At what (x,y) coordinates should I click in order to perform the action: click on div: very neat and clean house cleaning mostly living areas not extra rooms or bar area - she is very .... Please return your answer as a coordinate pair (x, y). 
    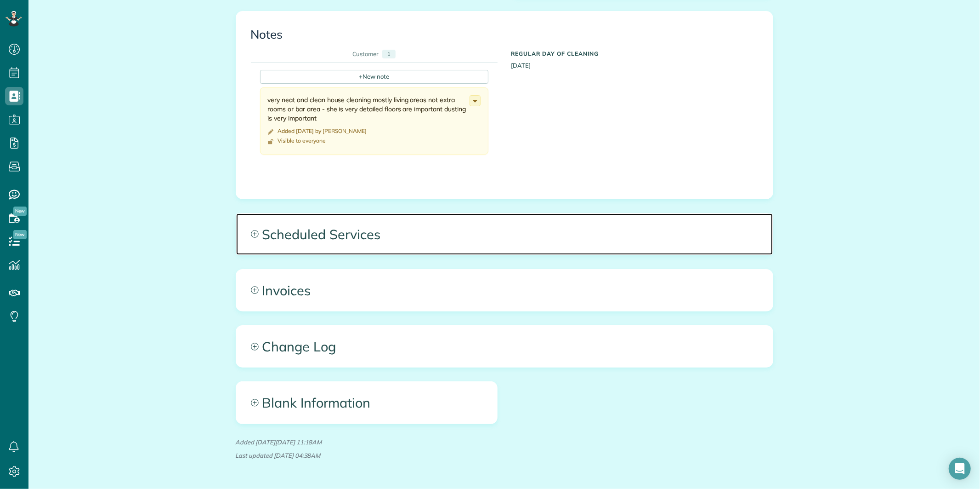
    Looking at the image, I should click on (368, 109).